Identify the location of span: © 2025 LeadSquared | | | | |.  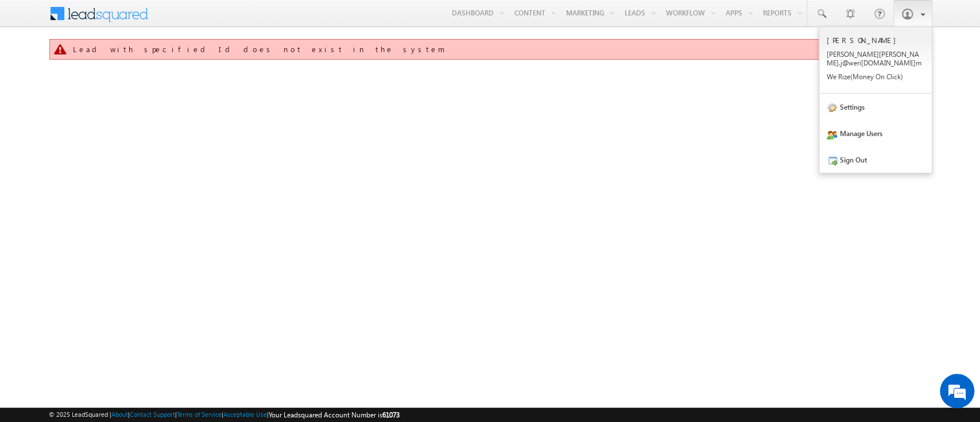
(224, 414).